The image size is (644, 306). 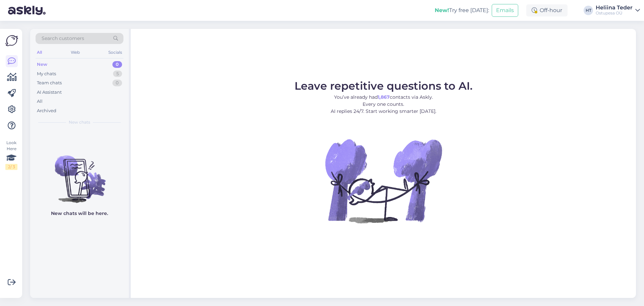 I want to click on b: 1,867, so click(x=384, y=97).